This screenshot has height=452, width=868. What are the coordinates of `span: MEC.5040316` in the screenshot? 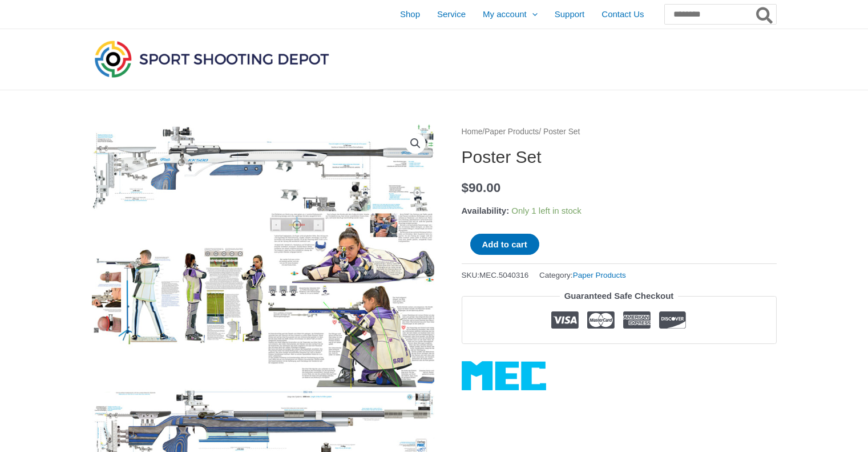 It's located at (504, 275).